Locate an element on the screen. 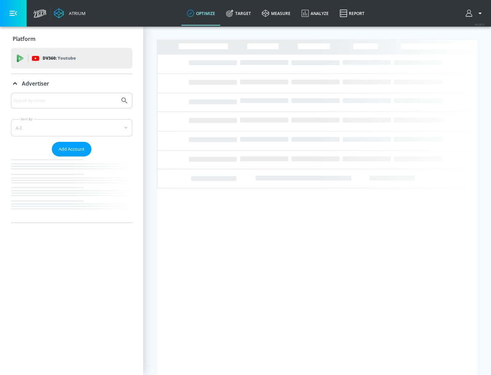 The width and height of the screenshot is (491, 375). p: Youtube is located at coordinates (67, 58).